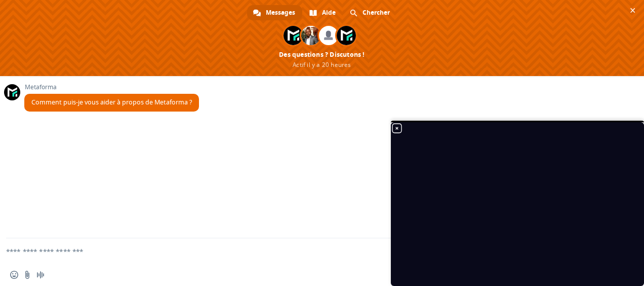 The width and height of the screenshot is (644, 286). What do you see at coordinates (111, 102) in the screenshot?
I see `span: Comment puis-je vous aider à propos de Metaforma ?` at bounding box center [111, 102].